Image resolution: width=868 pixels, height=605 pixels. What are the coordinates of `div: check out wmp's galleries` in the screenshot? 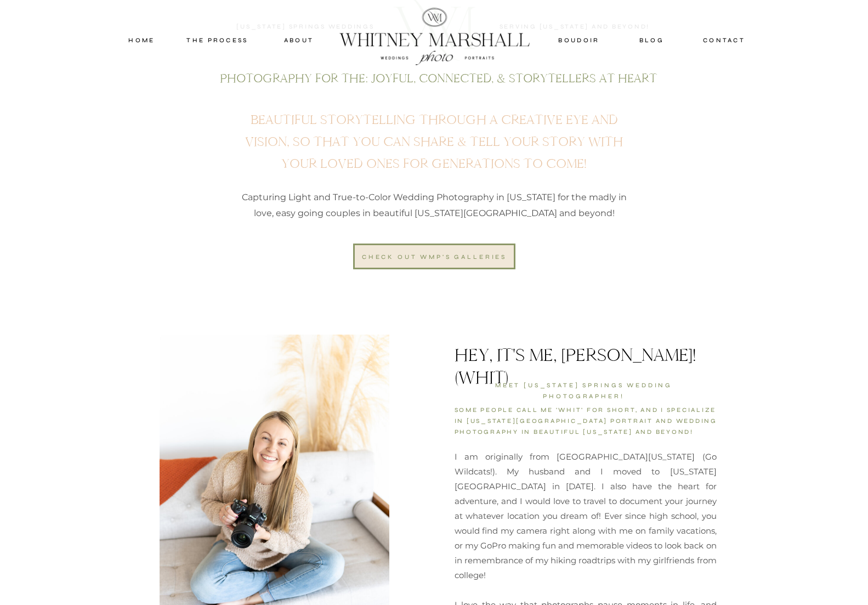 It's located at (434, 256).